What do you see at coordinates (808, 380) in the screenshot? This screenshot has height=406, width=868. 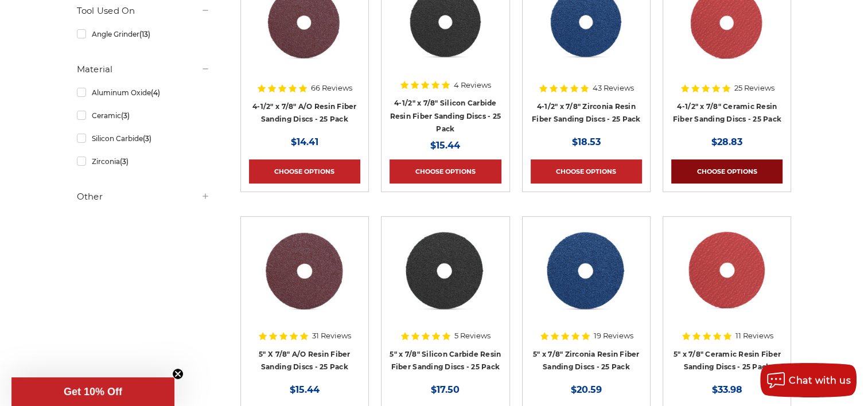 I see `button: Chat with us` at bounding box center [808, 380].